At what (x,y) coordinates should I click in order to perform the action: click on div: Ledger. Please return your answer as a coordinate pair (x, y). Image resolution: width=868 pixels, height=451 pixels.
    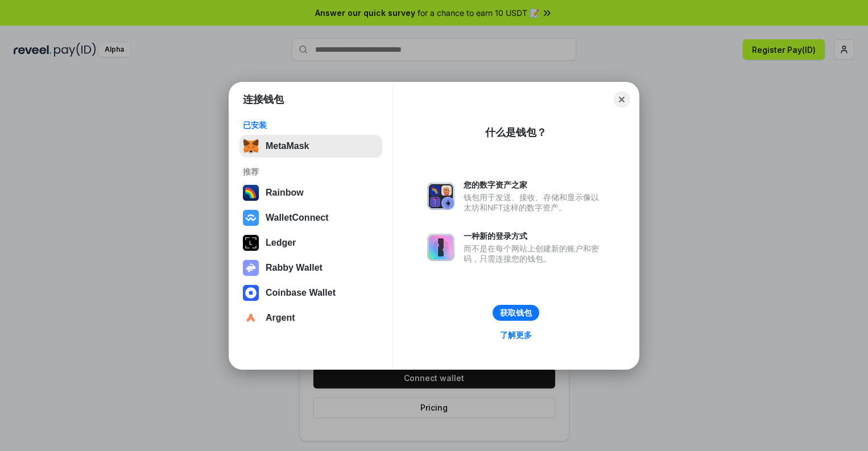
    Looking at the image, I should click on (280, 243).